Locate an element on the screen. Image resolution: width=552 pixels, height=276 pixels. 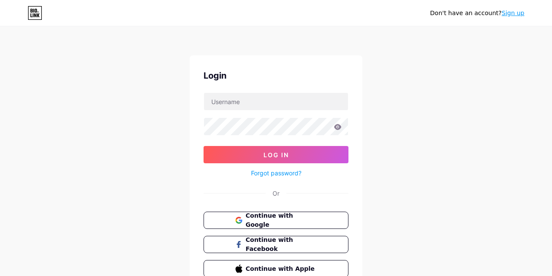
button: Log In is located at coordinates (276, 154).